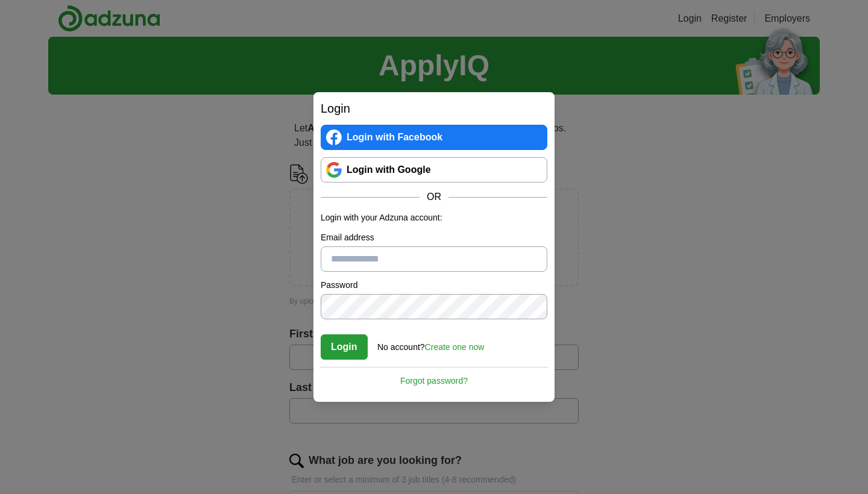 Image resolution: width=868 pixels, height=494 pixels. I want to click on a: Login with Facebook, so click(434, 137).